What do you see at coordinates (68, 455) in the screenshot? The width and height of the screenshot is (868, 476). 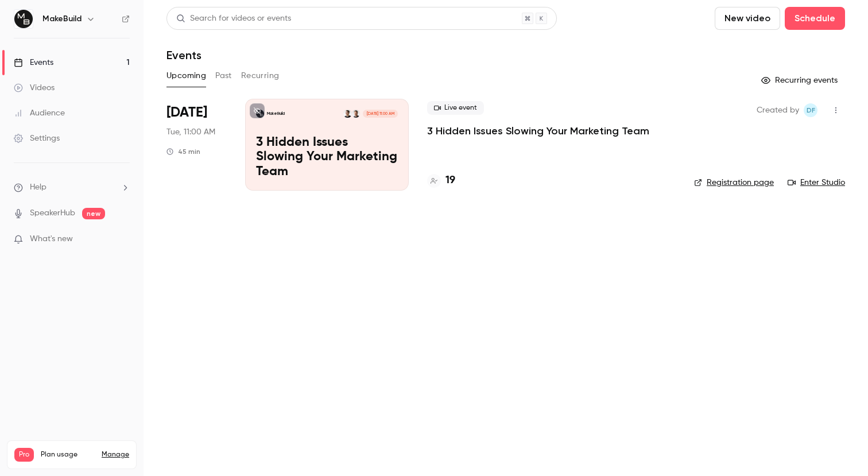 I see `span: Plan usage` at bounding box center [68, 455].